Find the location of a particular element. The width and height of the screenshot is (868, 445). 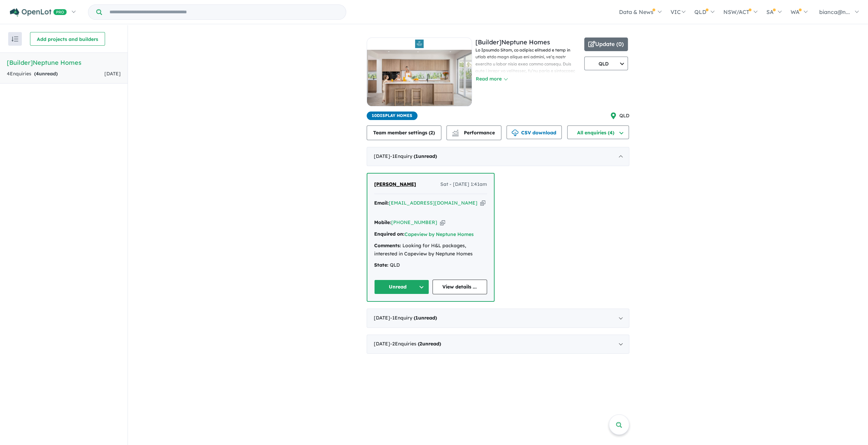

img: Openlot PRO Logo White is located at coordinates (39, 13).